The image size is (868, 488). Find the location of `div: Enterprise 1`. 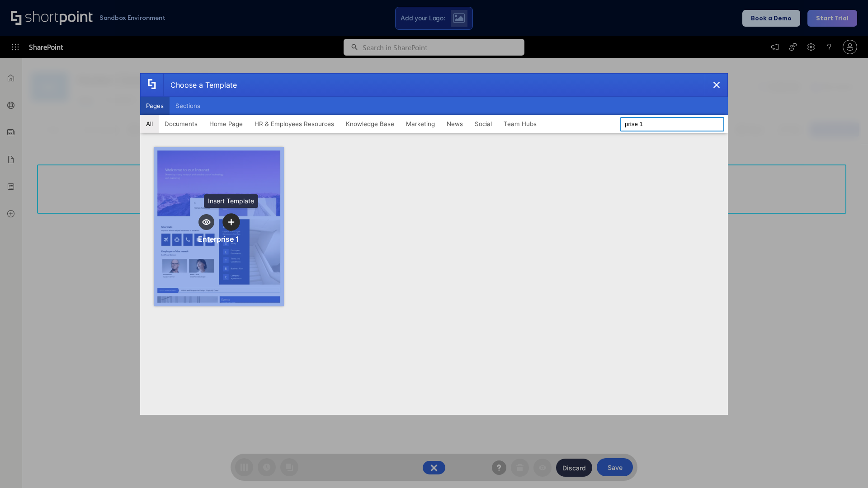

div: Enterprise 1 is located at coordinates (219, 239).